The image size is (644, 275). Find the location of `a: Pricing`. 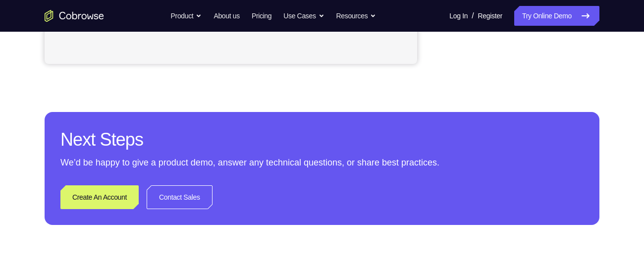

a: Pricing is located at coordinates (262, 16).